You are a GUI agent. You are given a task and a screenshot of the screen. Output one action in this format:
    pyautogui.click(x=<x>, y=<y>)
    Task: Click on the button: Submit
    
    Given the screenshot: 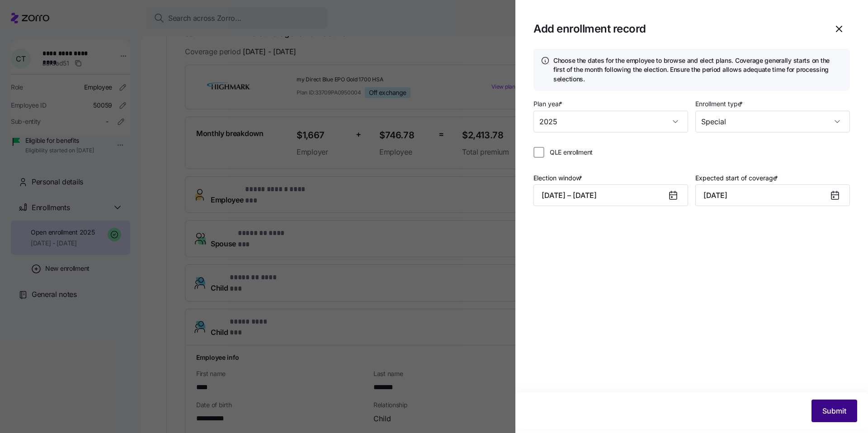 What is the action you would take?
    pyautogui.click(x=834, y=411)
    